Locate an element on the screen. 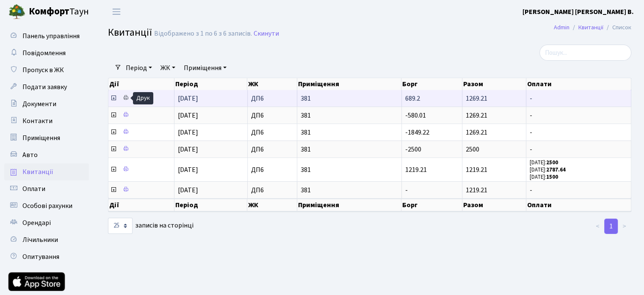 The width and height of the screenshot is (644, 295). span: Подати заявку is located at coordinates (45, 87).